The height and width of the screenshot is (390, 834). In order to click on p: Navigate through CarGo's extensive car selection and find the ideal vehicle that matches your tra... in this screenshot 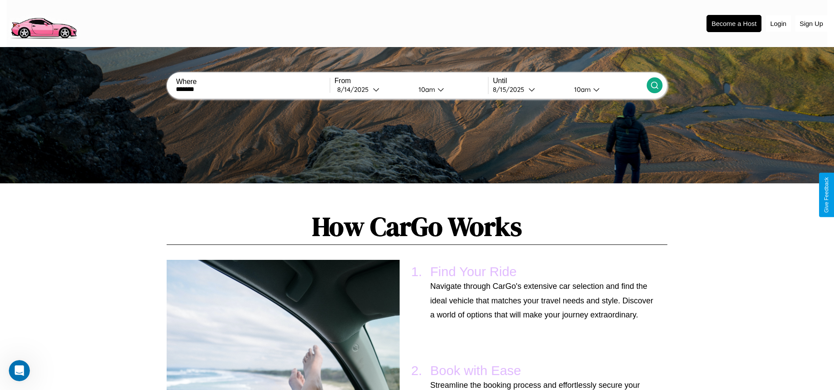, I will do `click(542, 300)`.